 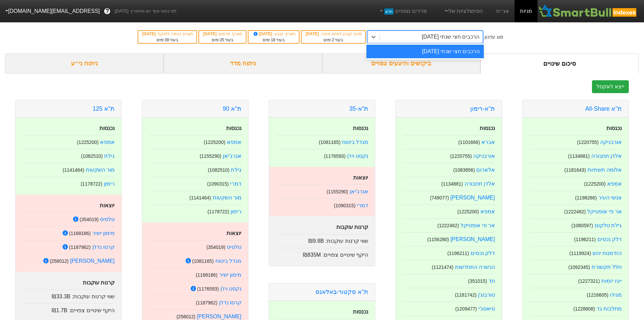 I want to click on a: דלק נכסים, so click(x=609, y=239).